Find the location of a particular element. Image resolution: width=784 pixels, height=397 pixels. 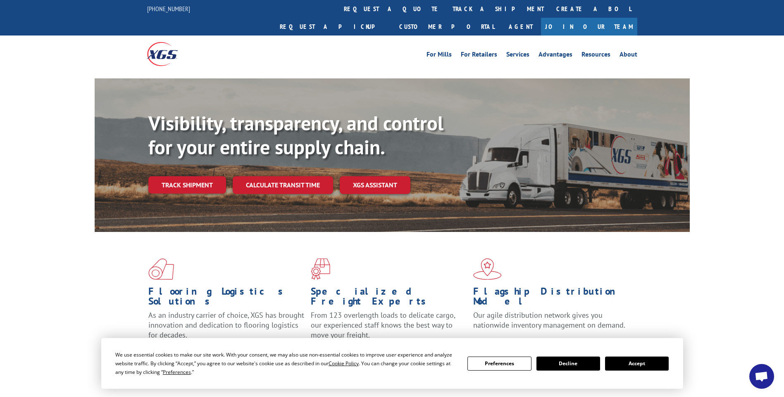

a: Services is located at coordinates (518, 56).